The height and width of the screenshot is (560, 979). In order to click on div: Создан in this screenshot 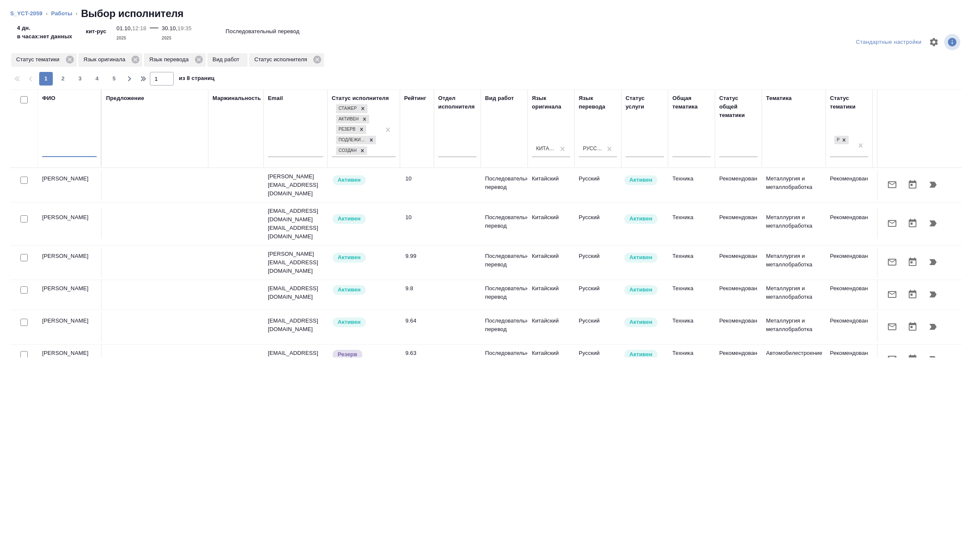, I will do `click(346, 150)`.